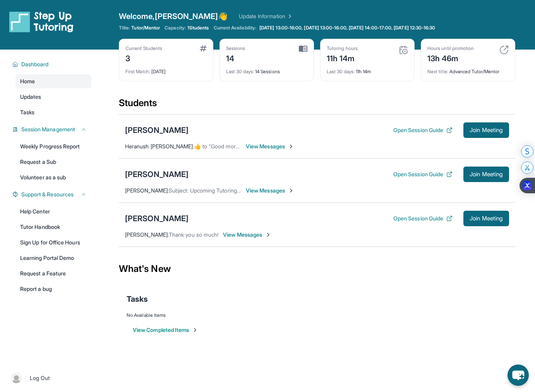  Describe the element at coordinates (54, 258) in the screenshot. I see `a: Learning Portal Demo` at that location.